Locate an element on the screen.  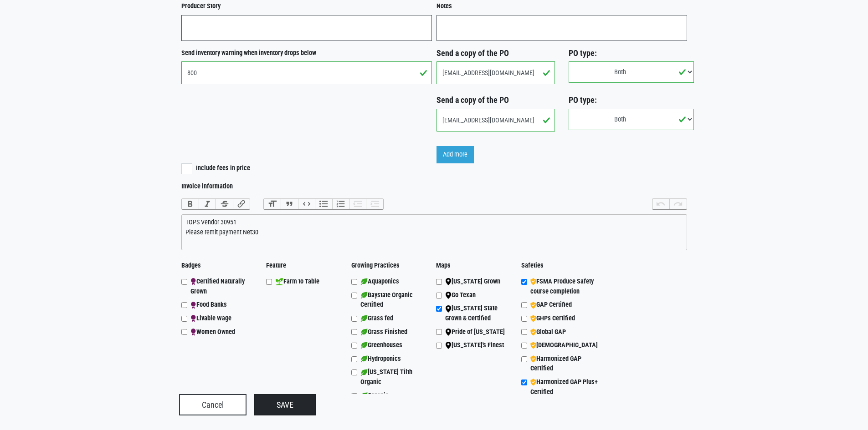
button: Italic is located at coordinates (206, 204).